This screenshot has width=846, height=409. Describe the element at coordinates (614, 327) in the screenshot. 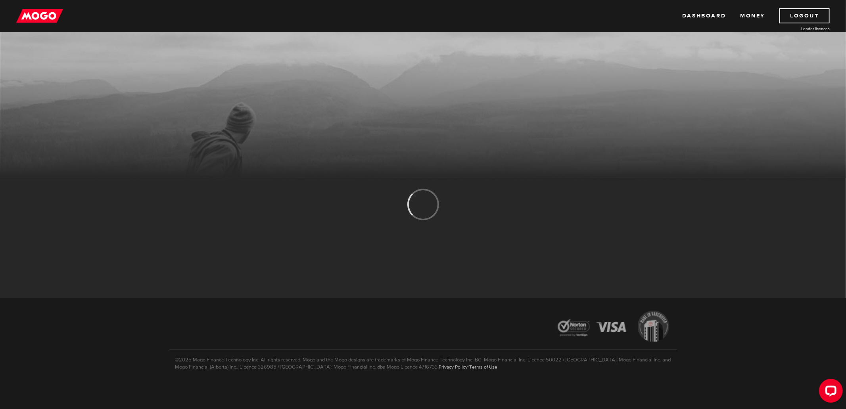

I see `img: legal-icons-92a2ffecb4d32d839781d1b4e4802d7b.png` at that location.